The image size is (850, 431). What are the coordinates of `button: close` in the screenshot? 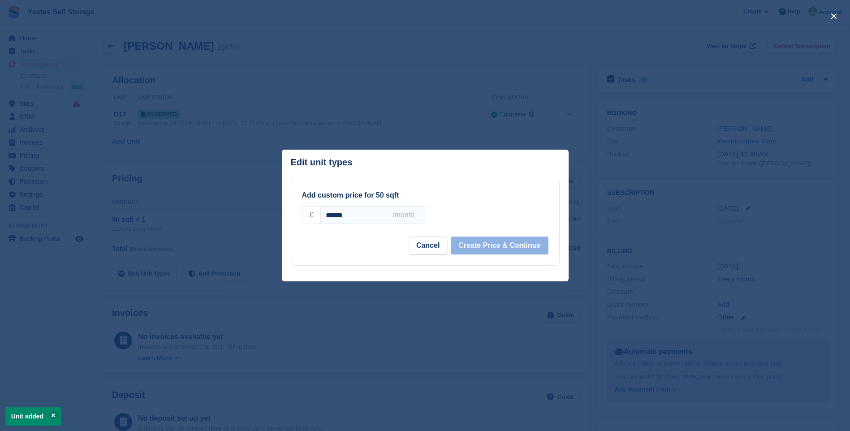 It's located at (834, 16).